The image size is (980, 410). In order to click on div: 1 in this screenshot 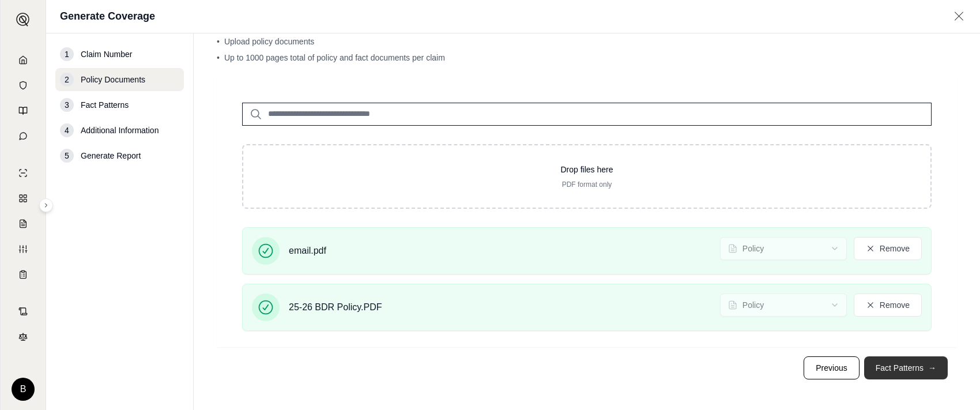, I will do `click(67, 54)`.